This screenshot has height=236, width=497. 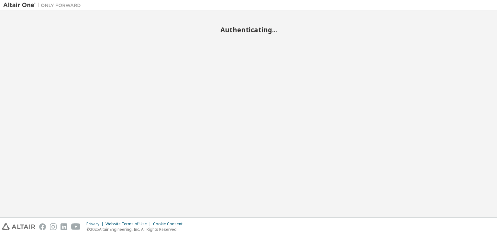 I want to click on img: instagram.svg, so click(x=53, y=227).